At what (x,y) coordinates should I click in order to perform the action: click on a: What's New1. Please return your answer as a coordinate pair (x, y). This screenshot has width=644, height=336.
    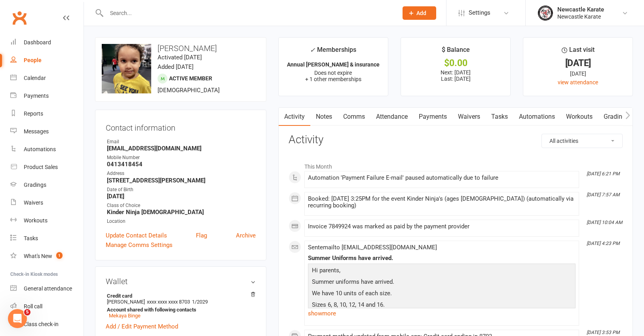
    Looking at the image, I should click on (46, 256).